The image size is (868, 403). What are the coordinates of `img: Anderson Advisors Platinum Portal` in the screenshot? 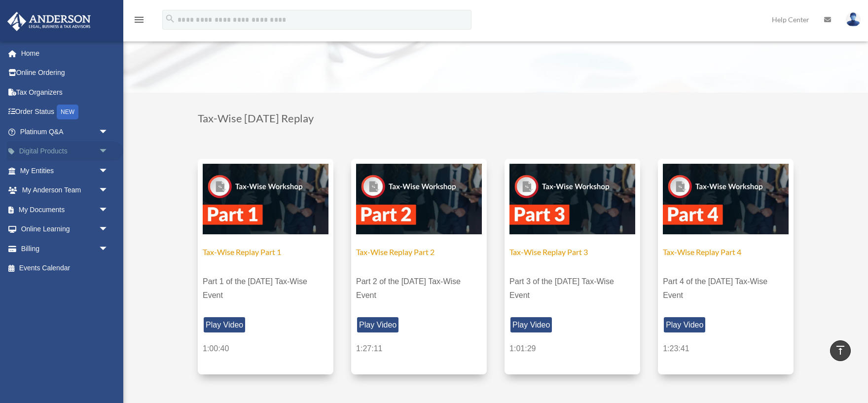 It's located at (49, 21).